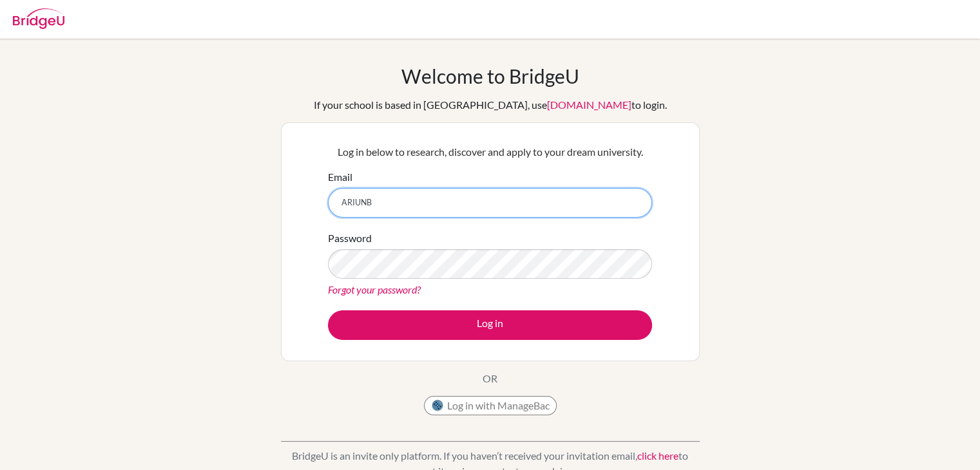  Describe the element at coordinates (490, 379) in the screenshot. I see `p: OR` at that location.